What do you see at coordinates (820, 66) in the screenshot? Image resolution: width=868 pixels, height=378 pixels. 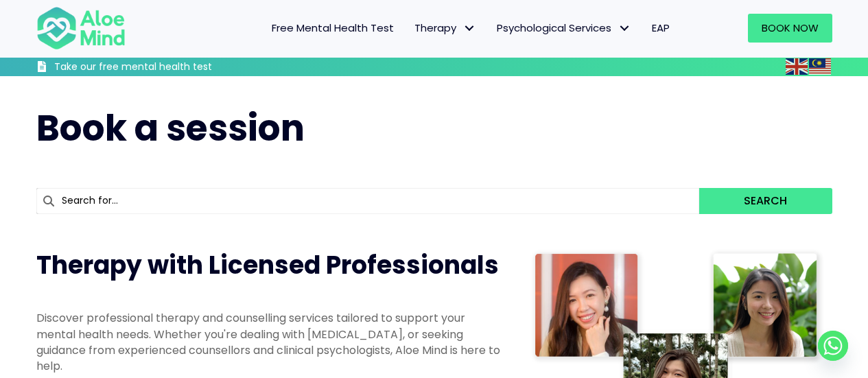 I see `img: ms` at bounding box center [820, 66].